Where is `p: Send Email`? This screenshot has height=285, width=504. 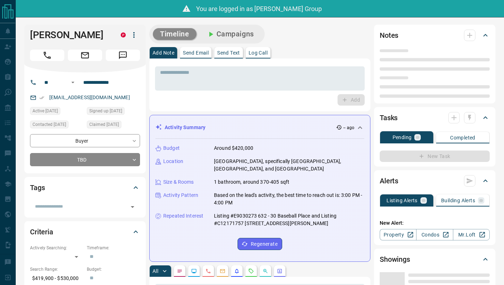 p: Send Email is located at coordinates (196, 53).